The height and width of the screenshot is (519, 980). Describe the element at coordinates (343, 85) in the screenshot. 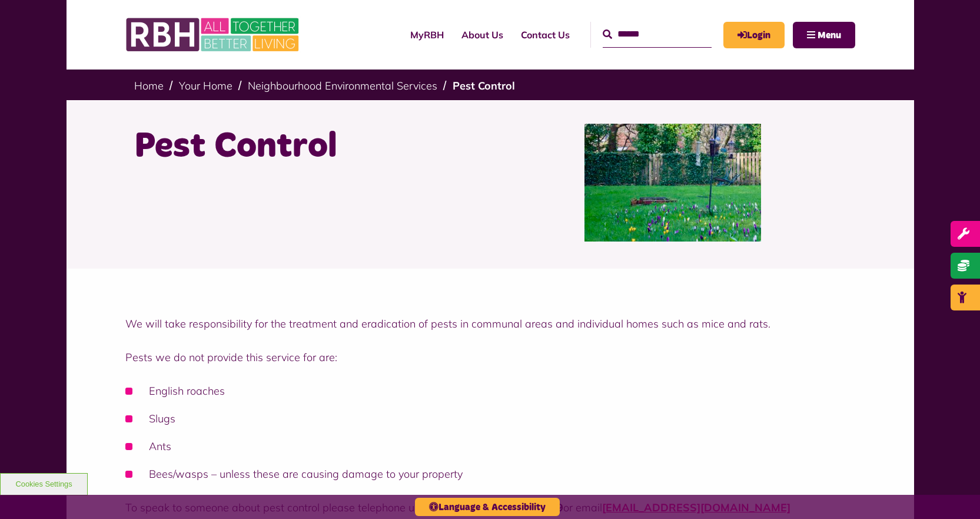

I see `a: Neighbourhood Environmental Services` at that location.